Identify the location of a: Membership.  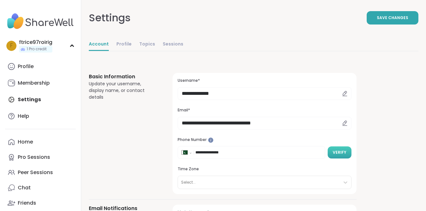
(40, 83).